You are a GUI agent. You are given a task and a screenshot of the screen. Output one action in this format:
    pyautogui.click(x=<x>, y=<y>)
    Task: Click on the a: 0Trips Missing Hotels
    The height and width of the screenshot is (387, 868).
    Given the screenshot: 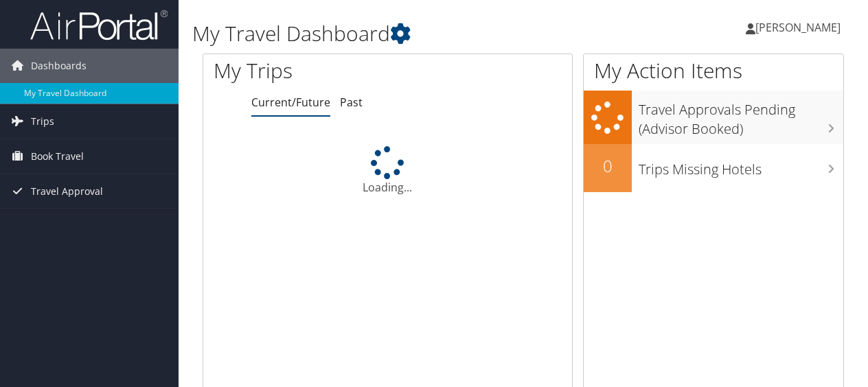 What is the action you would take?
    pyautogui.click(x=713, y=168)
    